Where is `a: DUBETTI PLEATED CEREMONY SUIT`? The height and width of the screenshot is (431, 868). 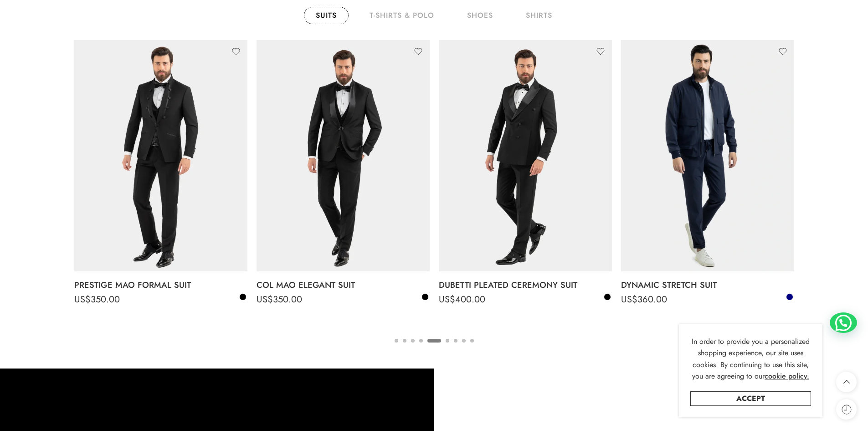 a: DUBETTI PLEATED CEREMONY SUIT is located at coordinates (525, 285).